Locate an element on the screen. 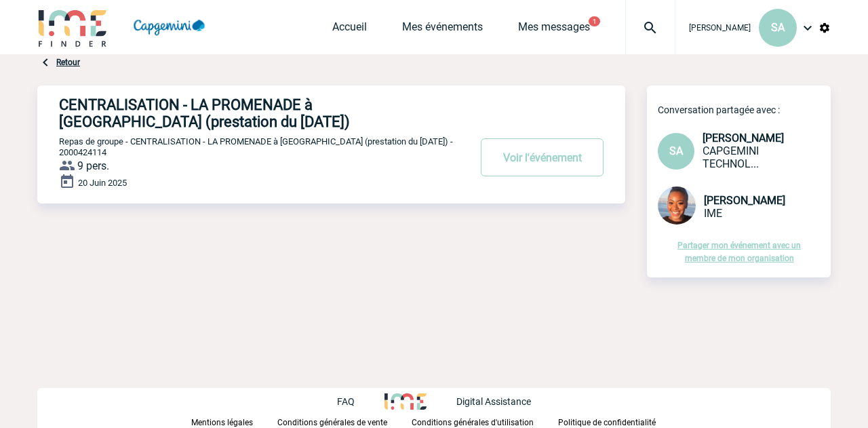  a: FAQ is located at coordinates (361, 400).